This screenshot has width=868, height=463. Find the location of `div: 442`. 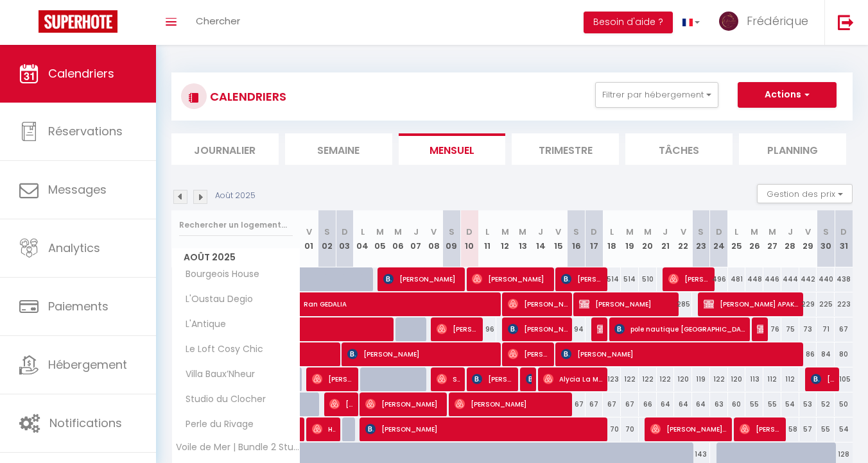

div: 442 is located at coordinates (808, 279).